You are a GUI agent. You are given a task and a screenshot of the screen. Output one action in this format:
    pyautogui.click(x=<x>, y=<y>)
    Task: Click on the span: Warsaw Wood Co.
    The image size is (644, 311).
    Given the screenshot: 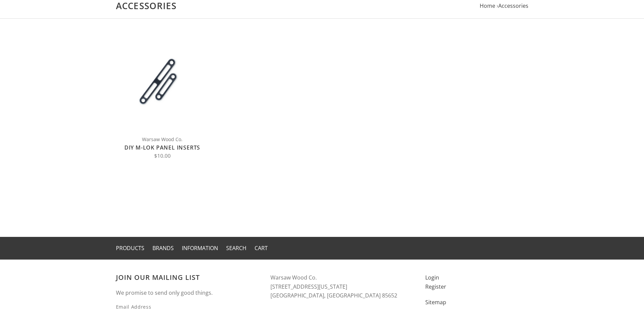 What is the action you would take?
    pyautogui.click(x=163, y=139)
    